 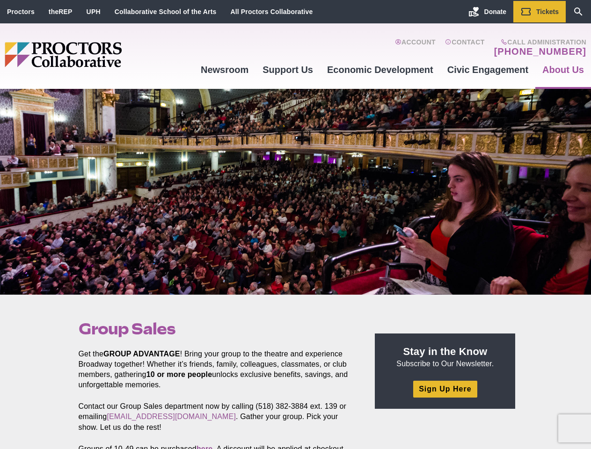 I want to click on p: Subscribe to Our Newsletter., so click(x=445, y=357).